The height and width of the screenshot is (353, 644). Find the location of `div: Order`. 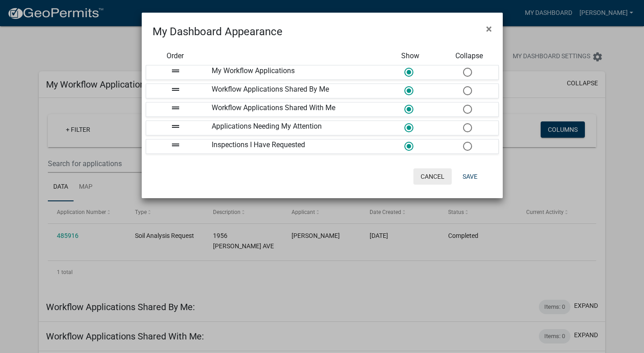

div: Order is located at coordinates (175, 56).